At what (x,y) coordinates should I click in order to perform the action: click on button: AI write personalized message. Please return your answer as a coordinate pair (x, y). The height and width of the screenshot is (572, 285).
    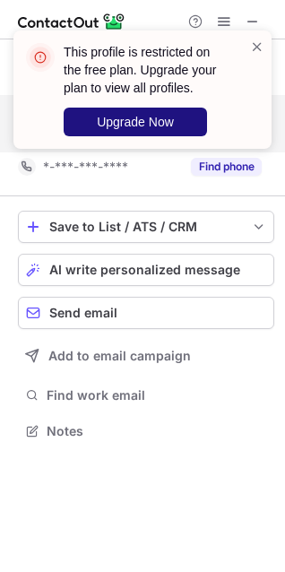
    Looking at the image, I should click on (146, 270).